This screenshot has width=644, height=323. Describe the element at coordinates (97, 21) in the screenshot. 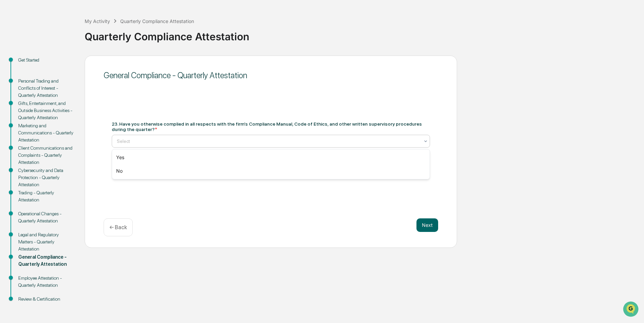

I see `div: My Activity` at that location.